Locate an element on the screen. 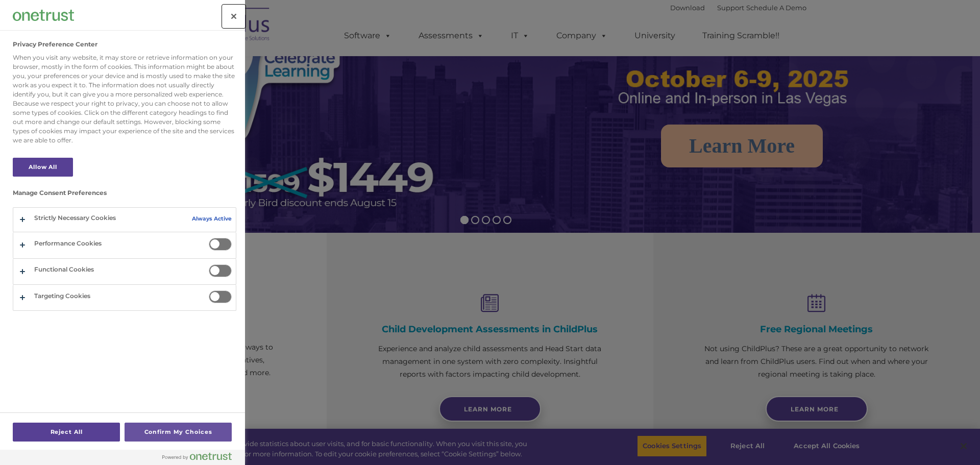 The image size is (980, 465). img: Powered by OneTrust Opens in a new Tab is located at coordinates (197, 456).